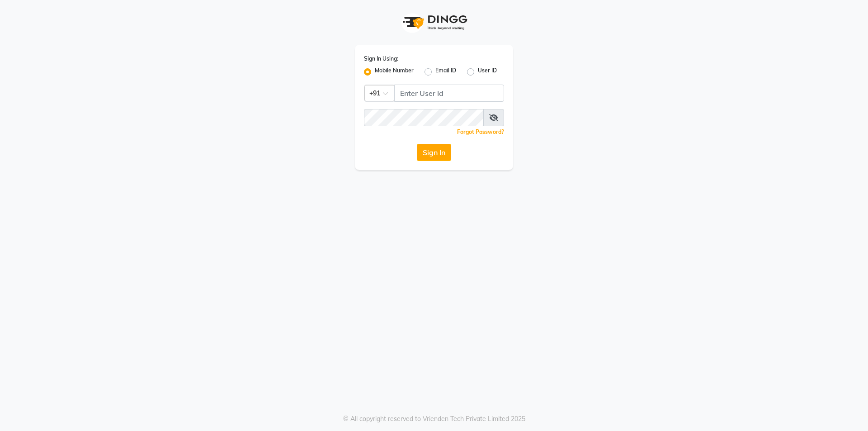 The height and width of the screenshot is (431, 868). Describe the element at coordinates (487, 72) in the screenshot. I see `label: User ID` at that location.